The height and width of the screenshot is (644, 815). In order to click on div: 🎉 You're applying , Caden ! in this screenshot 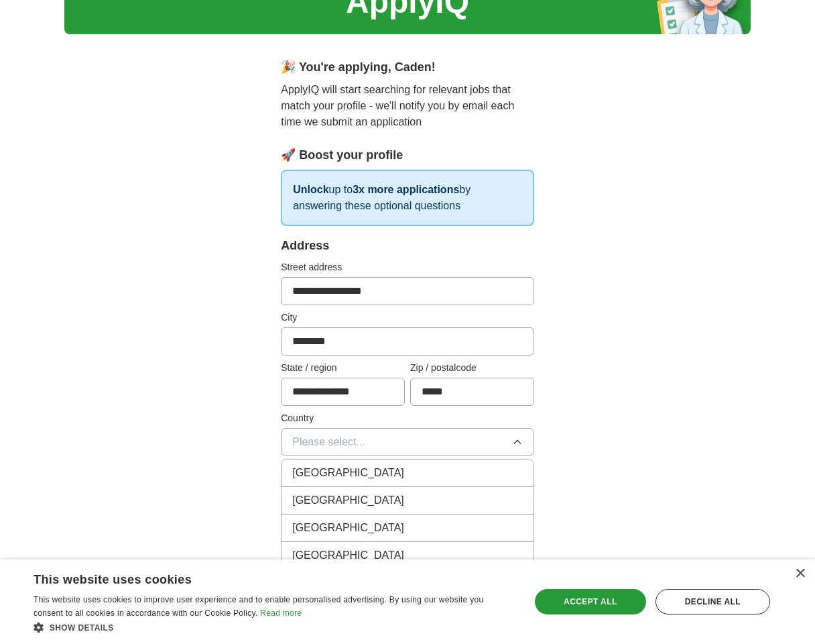, I will do `click(408, 67)`.